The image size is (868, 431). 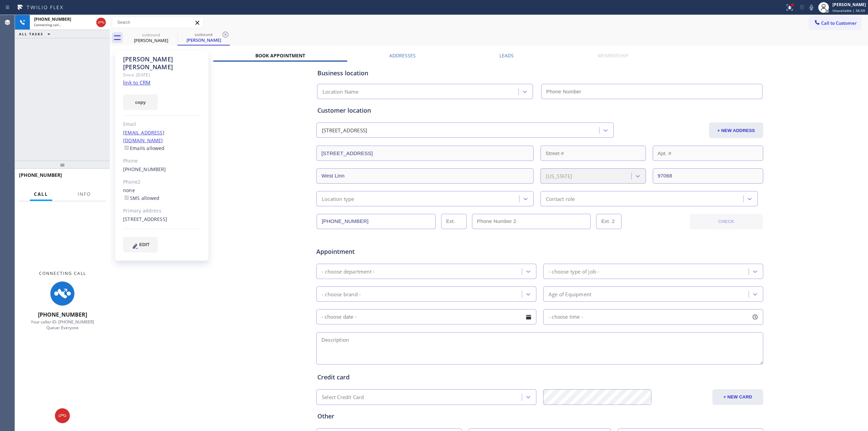 What do you see at coordinates (540, 111) in the screenshot?
I see `div: Customer location` at bounding box center [540, 111].